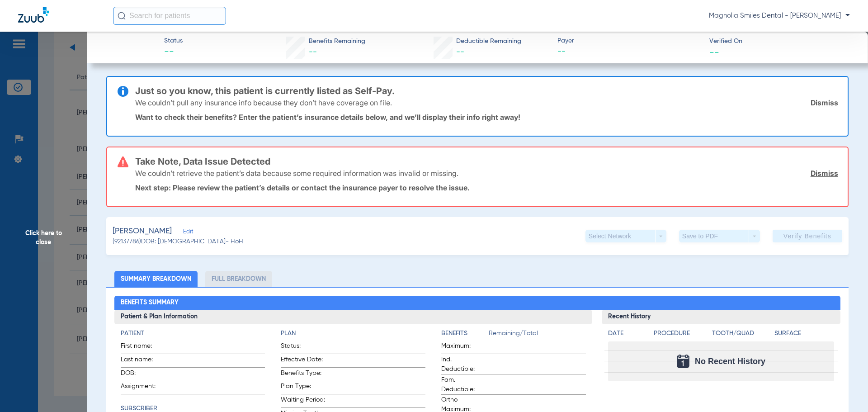  What do you see at coordinates (630, 41) in the screenshot?
I see `span: Payer` at bounding box center [630, 41].